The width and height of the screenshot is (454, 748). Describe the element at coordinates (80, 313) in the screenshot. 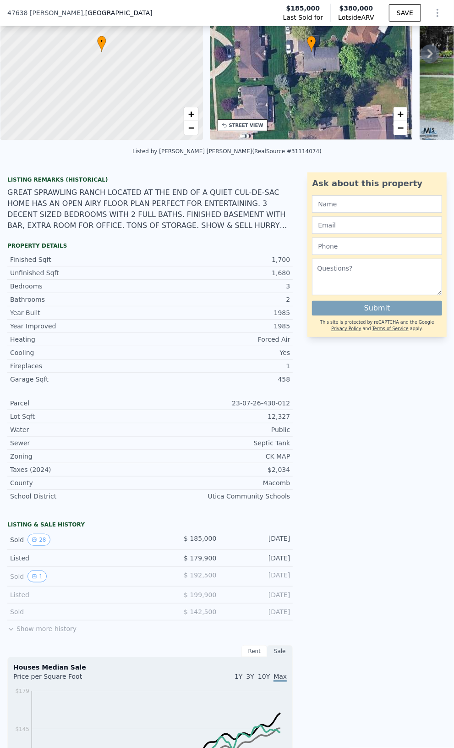

I see `div: Year Built` at that location.